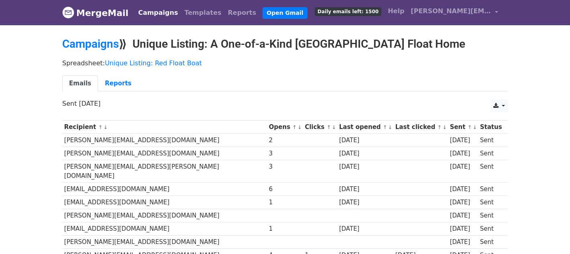 This screenshot has height=254, width=570. What do you see at coordinates (284, 13) in the screenshot?
I see `a: Open Gmail` at bounding box center [284, 13].